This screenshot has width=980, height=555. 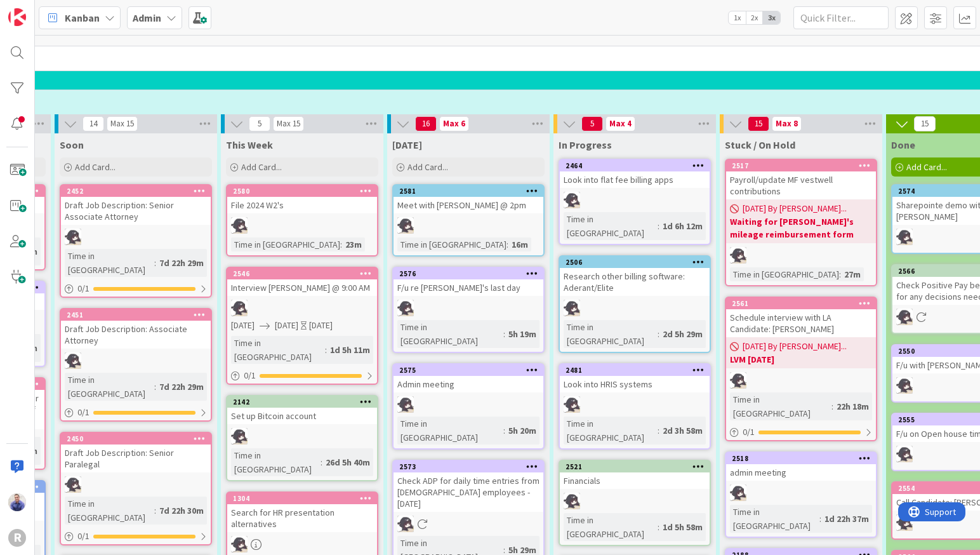 What do you see at coordinates (635, 384) in the screenshot?
I see `div: Look into HRIS systems` at bounding box center [635, 384].